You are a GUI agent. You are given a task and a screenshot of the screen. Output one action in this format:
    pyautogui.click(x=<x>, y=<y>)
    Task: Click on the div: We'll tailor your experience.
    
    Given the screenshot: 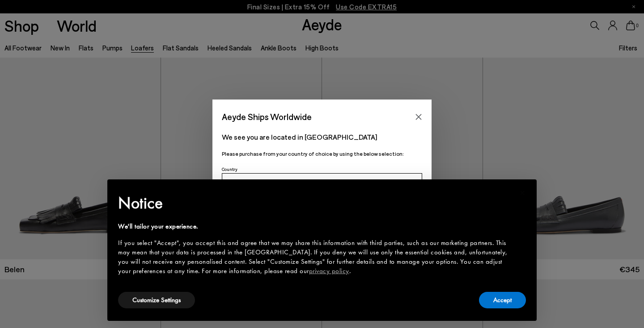 What is the action you would take?
    pyautogui.click(x=314, y=227)
    